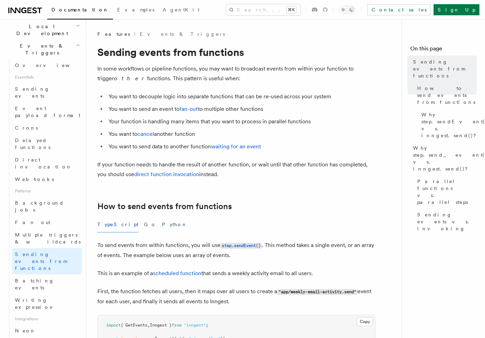  Describe the element at coordinates (47, 223) in the screenshot. I see `a: Fan out` at that location.